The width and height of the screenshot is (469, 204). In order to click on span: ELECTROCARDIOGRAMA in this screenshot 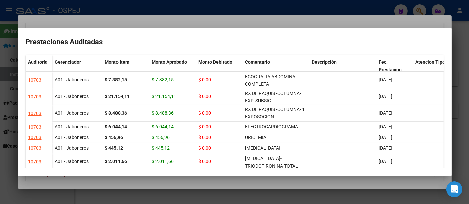, I will do `click(272, 127)`.